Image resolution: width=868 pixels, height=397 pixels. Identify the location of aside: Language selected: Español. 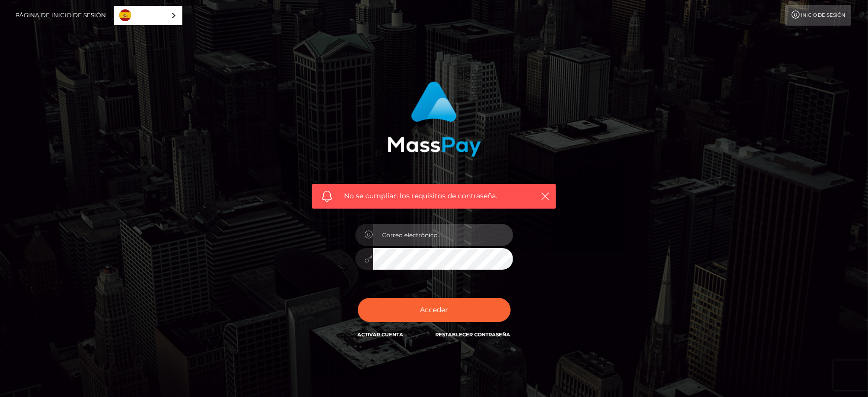
(148, 15).